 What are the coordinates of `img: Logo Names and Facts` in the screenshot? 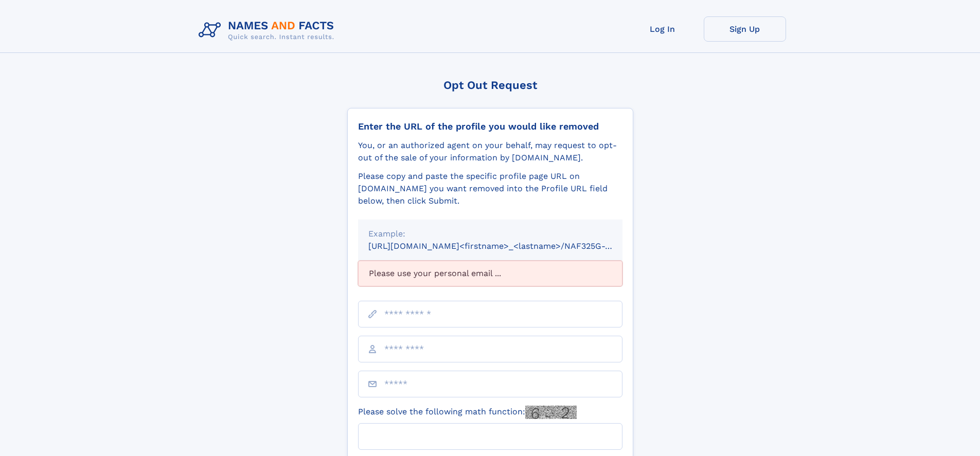 It's located at (268, 30).